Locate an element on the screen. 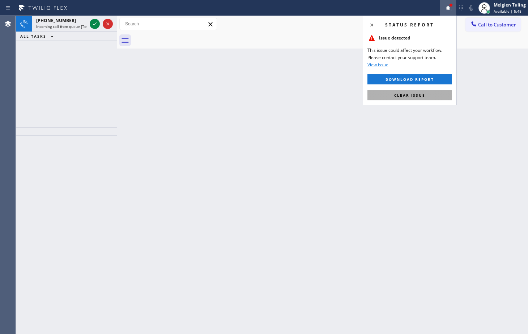  button: Accept is located at coordinates (95, 24).